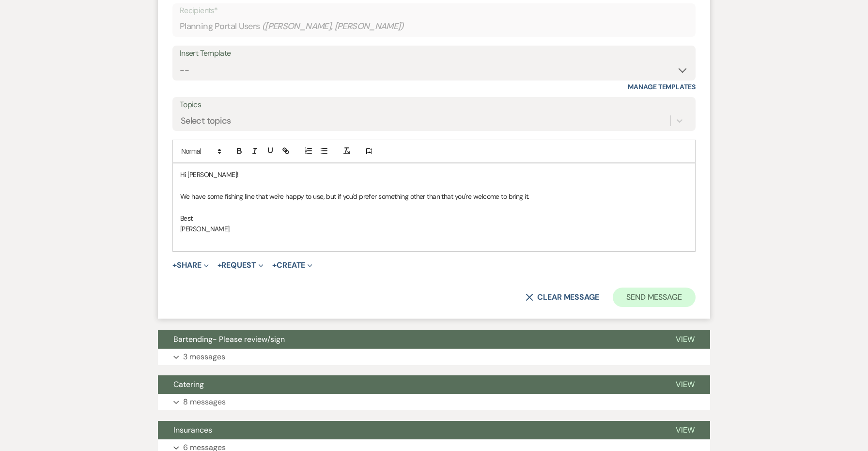 The width and height of the screenshot is (868, 451). Describe the element at coordinates (654, 297) in the screenshot. I see `button: Send Message` at that location.